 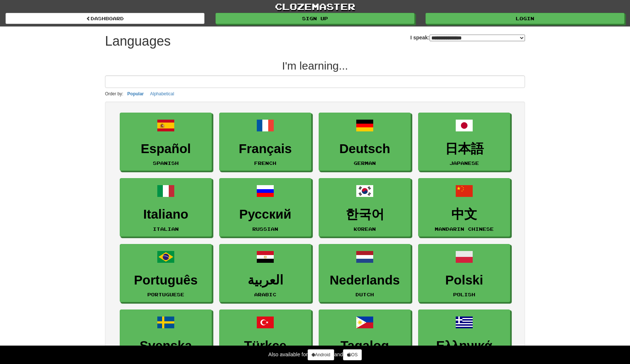 I want to click on small: Italian, so click(x=166, y=229).